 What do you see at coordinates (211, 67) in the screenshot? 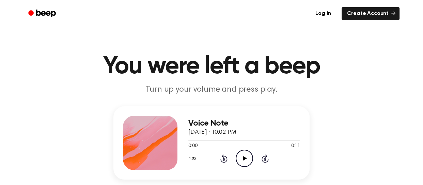
I see `h1: You were left a beep` at bounding box center [211, 67].